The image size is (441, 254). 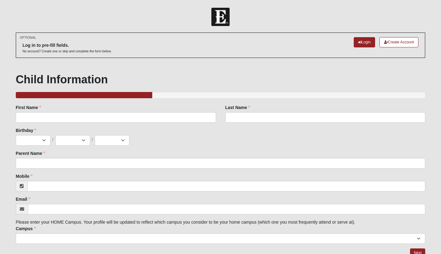 I want to click on img: Church of Eleven22 Logo, so click(x=221, y=17).